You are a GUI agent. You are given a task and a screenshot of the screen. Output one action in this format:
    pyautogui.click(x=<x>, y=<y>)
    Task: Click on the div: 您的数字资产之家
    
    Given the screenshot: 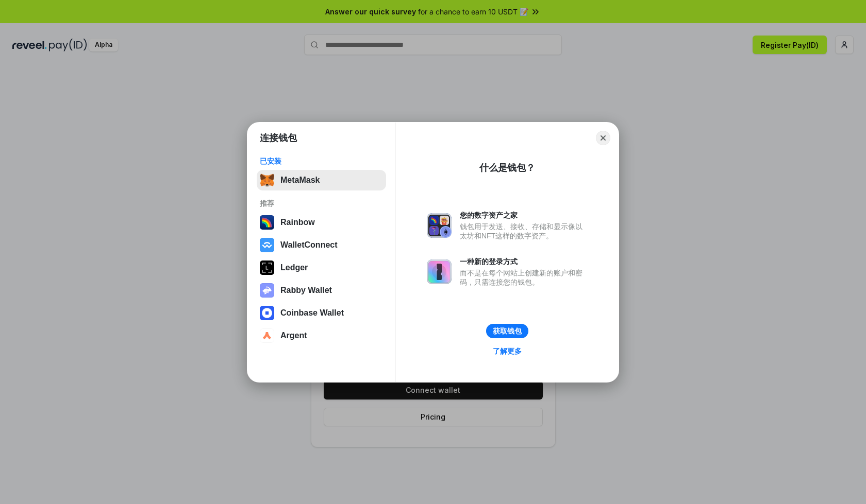 What is the action you would take?
    pyautogui.click(x=524, y=215)
    